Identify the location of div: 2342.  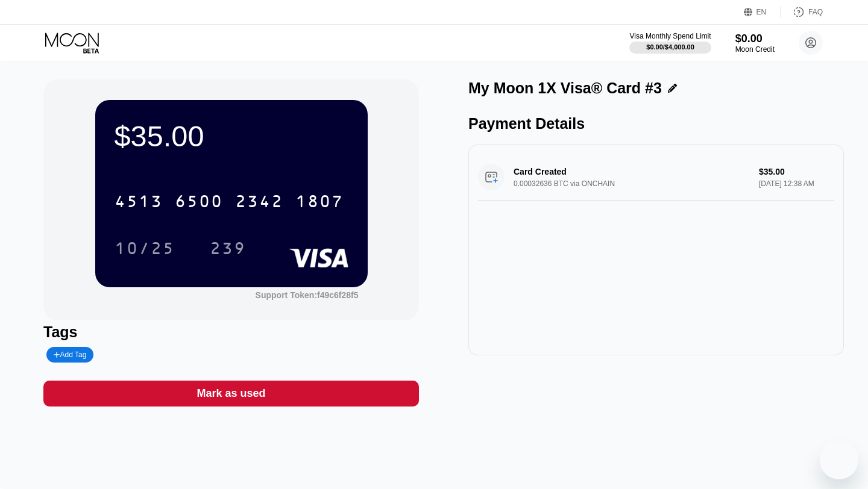
(259, 203).